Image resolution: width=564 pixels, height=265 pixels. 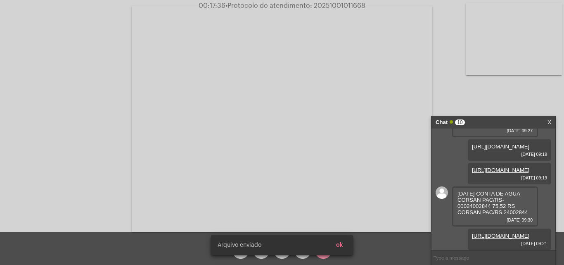 What do you see at coordinates (493, 257) in the screenshot?
I see `input: Type a message` at bounding box center [493, 257].